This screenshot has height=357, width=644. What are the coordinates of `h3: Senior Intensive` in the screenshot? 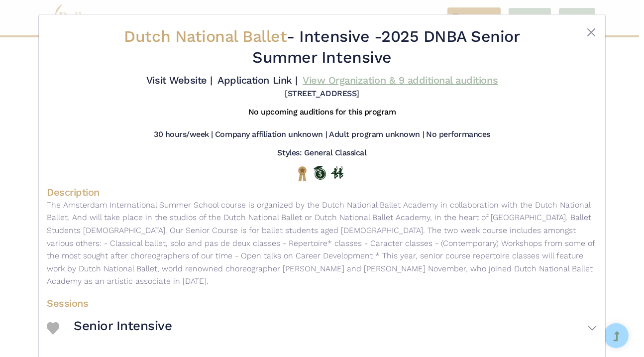 It's located at (123, 326).